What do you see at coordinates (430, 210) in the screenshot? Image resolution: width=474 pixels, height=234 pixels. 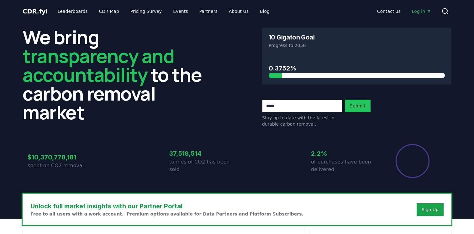 I see `a: Sign Up` at bounding box center [430, 210].